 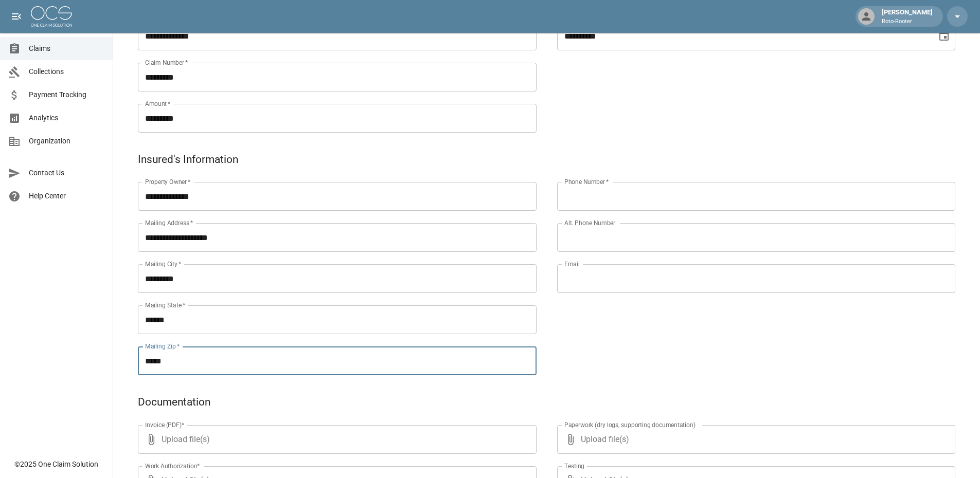 I want to click on label: Mailing State, so click(x=165, y=305).